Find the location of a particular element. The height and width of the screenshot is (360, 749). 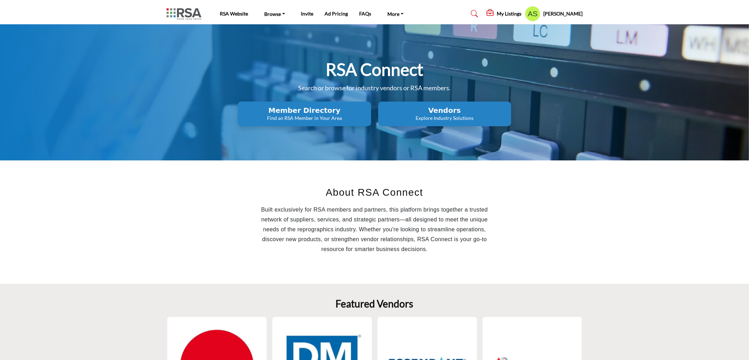

a: FAQs is located at coordinates (366, 13).